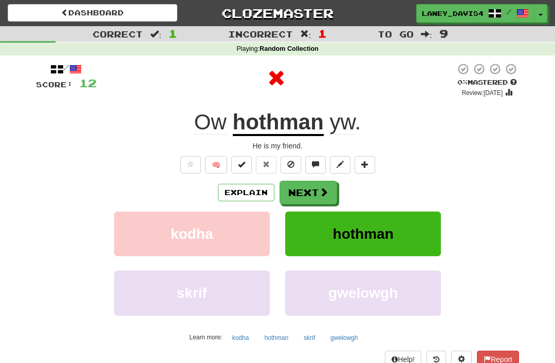 This screenshot has height=363, width=555. What do you see at coordinates (396, 34) in the screenshot?
I see `span: To go` at bounding box center [396, 34].